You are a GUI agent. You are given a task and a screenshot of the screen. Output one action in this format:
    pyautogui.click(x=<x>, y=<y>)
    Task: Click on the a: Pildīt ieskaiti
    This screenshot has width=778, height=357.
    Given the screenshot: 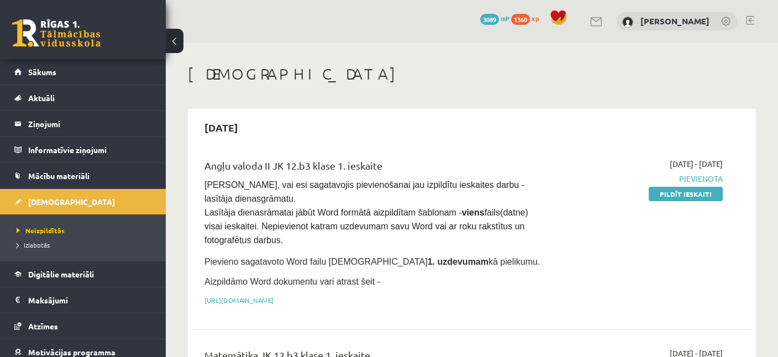 What is the action you would take?
    pyautogui.click(x=686, y=194)
    